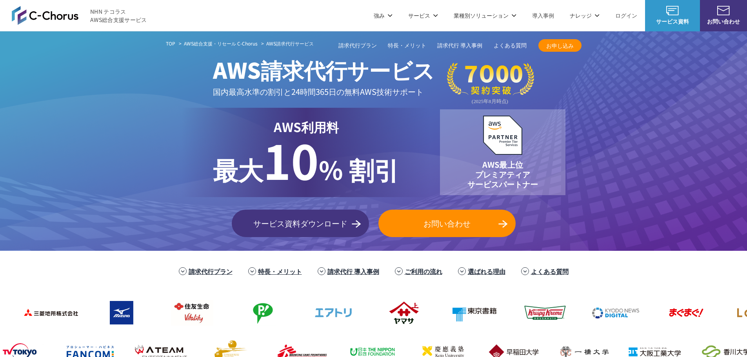 The height and width of the screenshot is (357, 747). What do you see at coordinates (672, 11) in the screenshot?
I see `img: AWS総合支援サービス C-Chorus サービス資料` at bounding box center [672, 11].